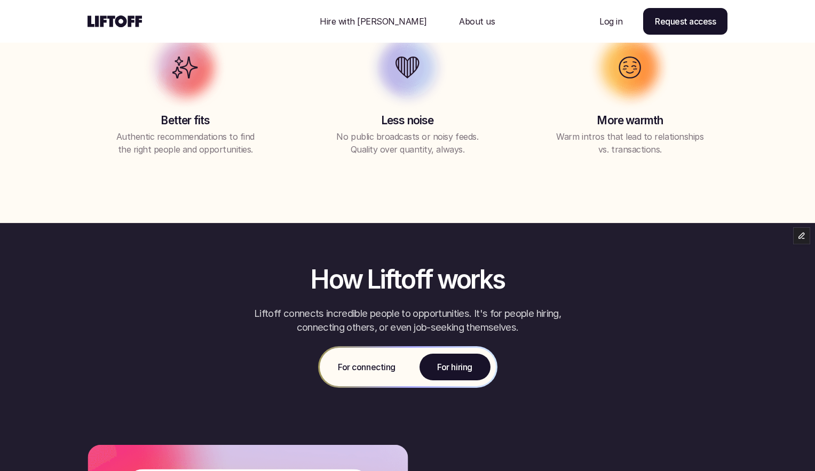 The height and width of the screenshot is (471, 815). What do you see at coordinates (185, 144) in the screenshot?
I see `p: Authentic recommendations to find the right people and opportunities.` at bounding box center [185, 144].